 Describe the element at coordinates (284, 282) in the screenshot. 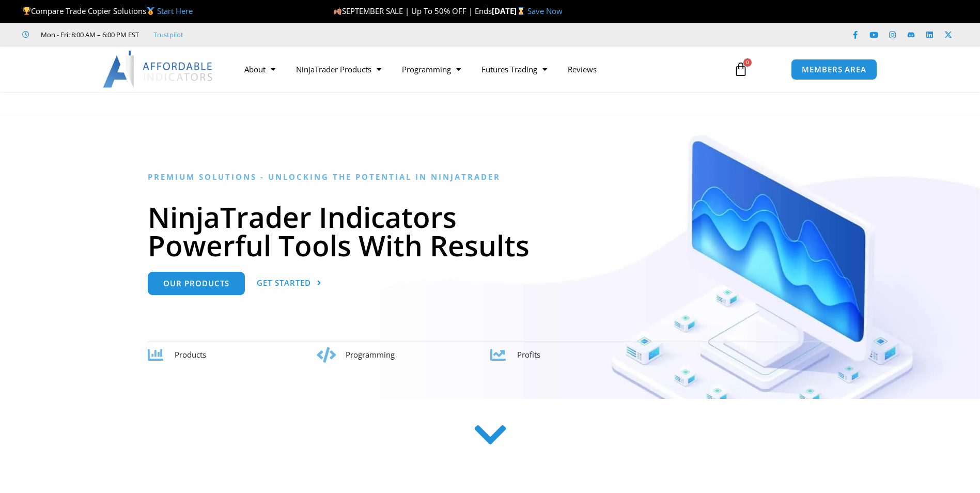

I see `span: Get Started` at that location.